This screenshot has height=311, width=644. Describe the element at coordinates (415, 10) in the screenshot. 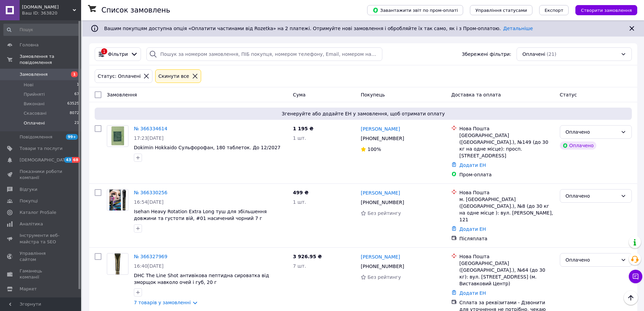

I see `span: Завантажити звіт по пром-оплаті` at that location.